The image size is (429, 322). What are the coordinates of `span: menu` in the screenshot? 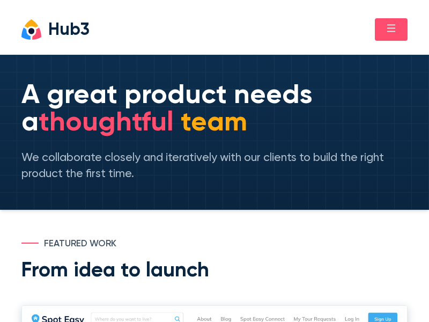 It's located at (391, 28).